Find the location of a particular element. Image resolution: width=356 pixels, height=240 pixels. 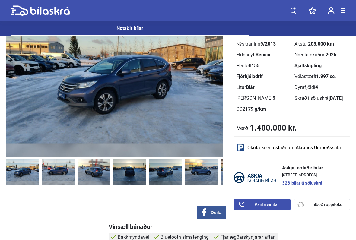

b: Fjórhjóladrif is located at coordinates (249, 76).